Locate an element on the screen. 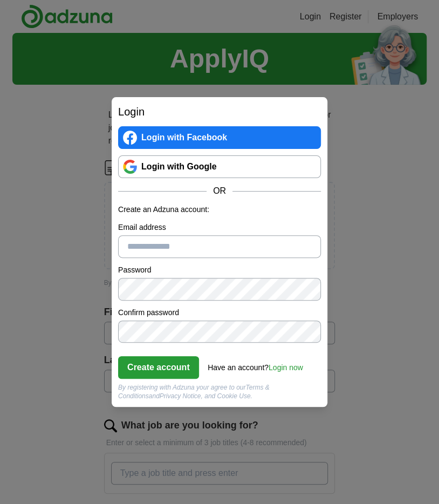  label: Password is located at coordinates (219, 270).